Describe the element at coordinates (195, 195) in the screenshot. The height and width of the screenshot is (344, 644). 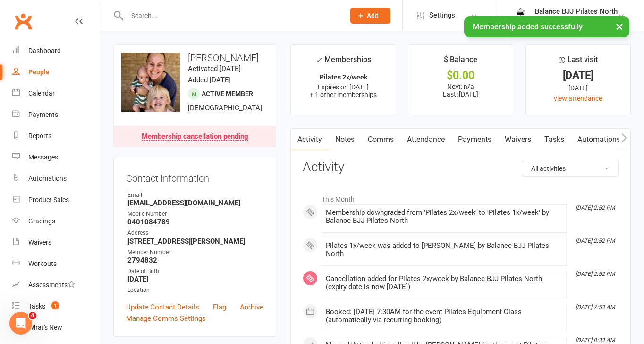
I see `div: Email` at that location.